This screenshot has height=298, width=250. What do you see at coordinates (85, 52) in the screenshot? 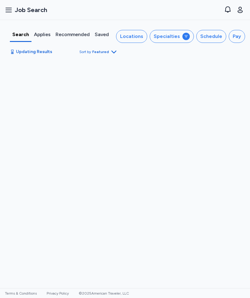
I see `span: Sort by` at bounding box center [85, 52].